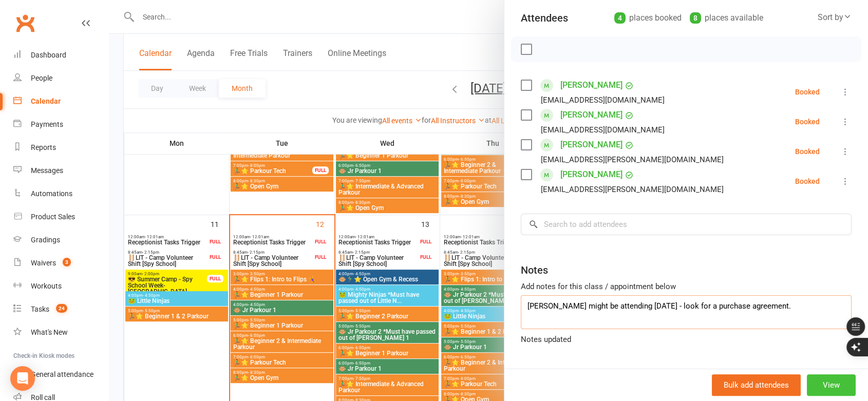 This screenshot has height=401, width=868. What do you see at coordinates (544, 18) in the screenshot?
I see `div: Attendees` at bounding box center [544, 18].